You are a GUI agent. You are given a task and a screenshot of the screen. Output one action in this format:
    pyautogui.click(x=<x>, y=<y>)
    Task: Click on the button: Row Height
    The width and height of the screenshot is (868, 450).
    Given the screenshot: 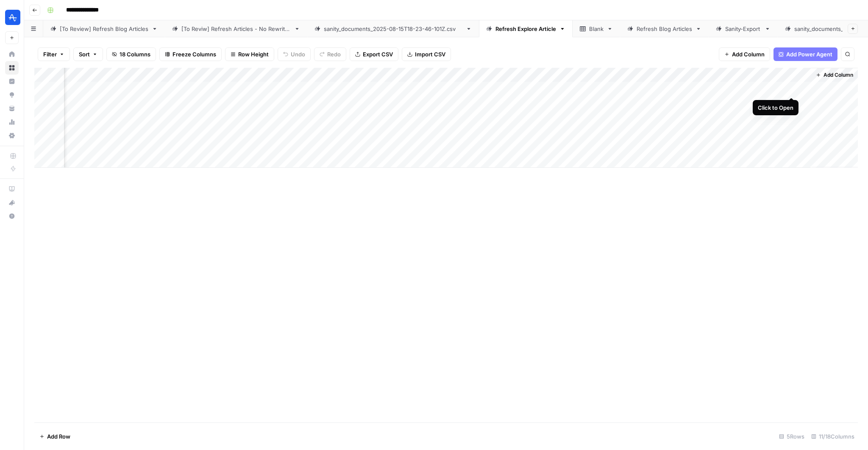 What is the action you would take?
    pyautogui.click(x=250, y=54)
    